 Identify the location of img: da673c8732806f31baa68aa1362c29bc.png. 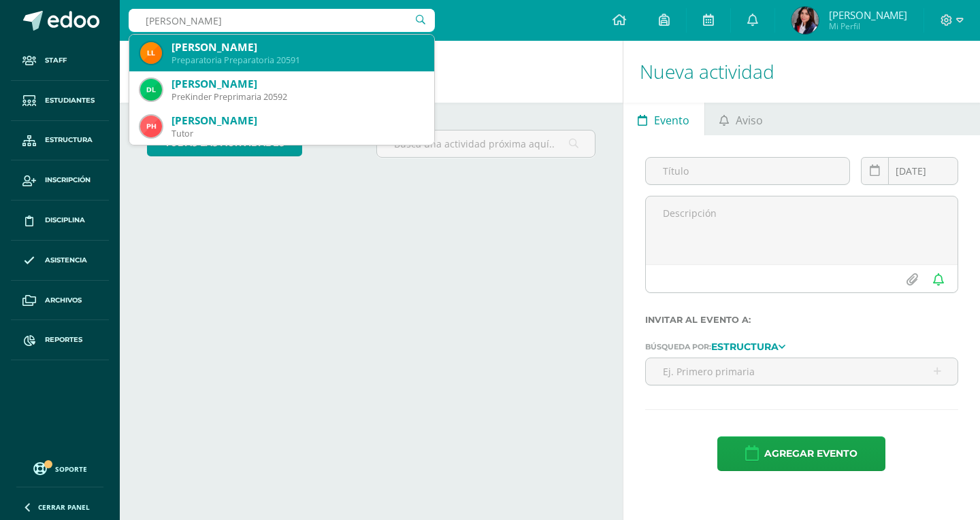
(151, 89).